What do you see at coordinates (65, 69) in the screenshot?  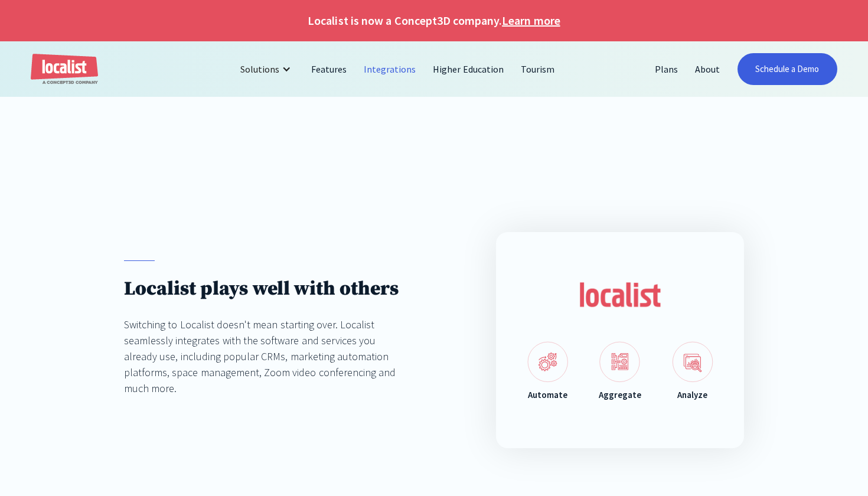 I see `a: home` at bounding box center [65, 69].